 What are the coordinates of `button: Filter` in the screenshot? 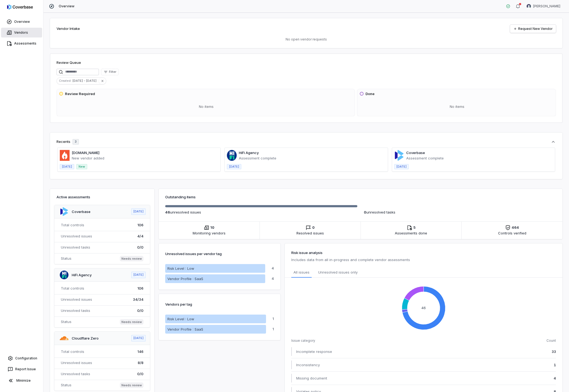 It's located at (109, 72).